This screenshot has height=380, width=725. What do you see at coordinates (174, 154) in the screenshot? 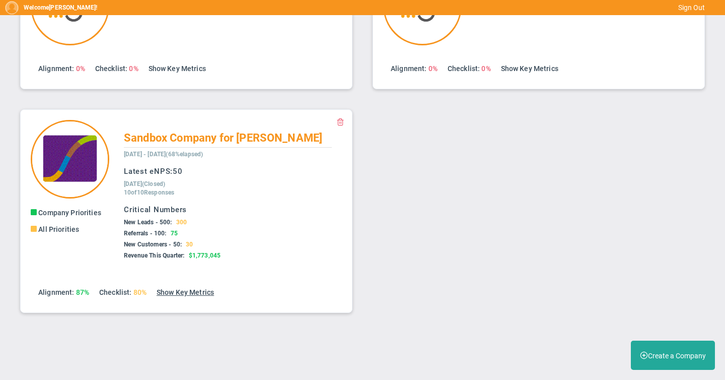
I see `span: 68%` at bounding box center [174, 154].